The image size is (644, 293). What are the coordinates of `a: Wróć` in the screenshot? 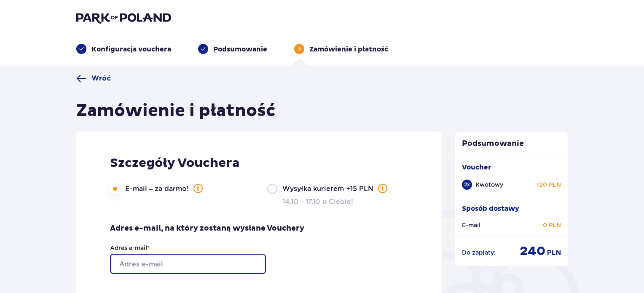 It's located at (94, 78).